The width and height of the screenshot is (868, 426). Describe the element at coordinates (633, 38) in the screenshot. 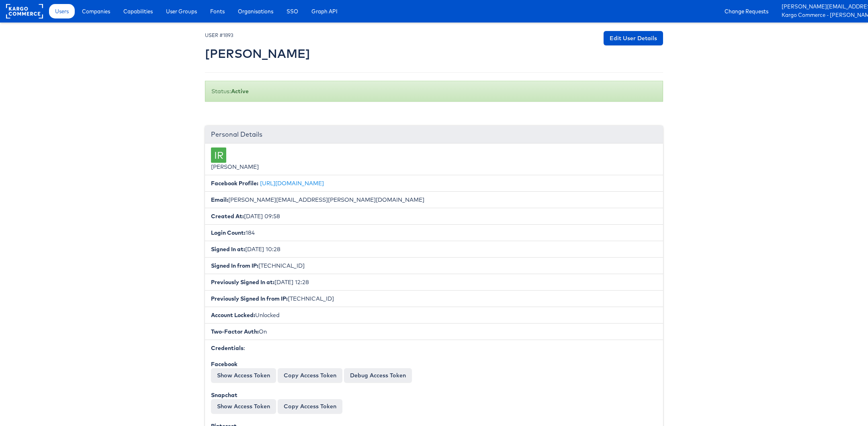

I see `a: Edit User Details` at that location.